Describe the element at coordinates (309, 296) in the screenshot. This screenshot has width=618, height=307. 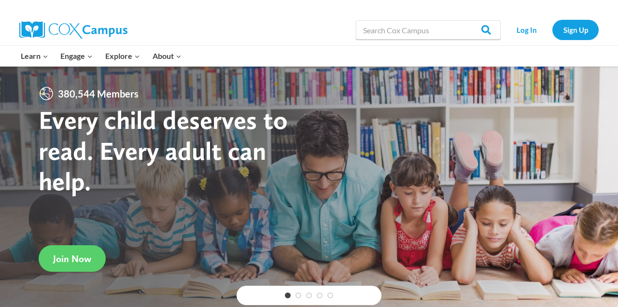
I see `a: 3` at that location.